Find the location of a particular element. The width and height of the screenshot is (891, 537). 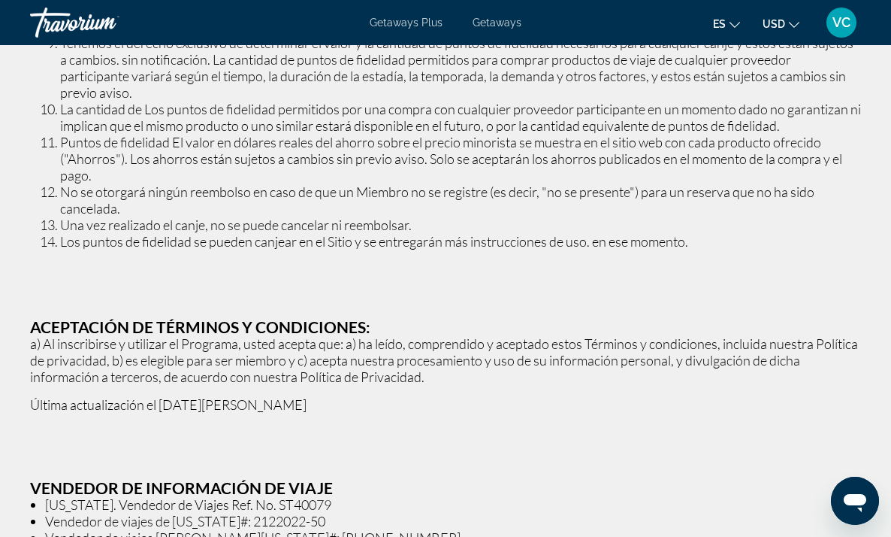

span: Getaways Plus is located at coordinates (406, 23).